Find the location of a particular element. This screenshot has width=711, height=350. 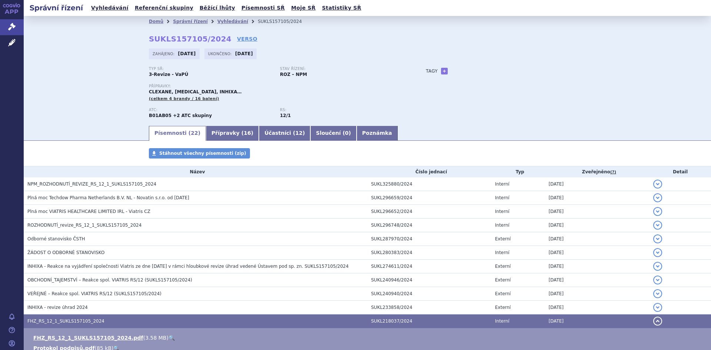

td: SUKL240946/2024 is located at coordinates (429, 280).